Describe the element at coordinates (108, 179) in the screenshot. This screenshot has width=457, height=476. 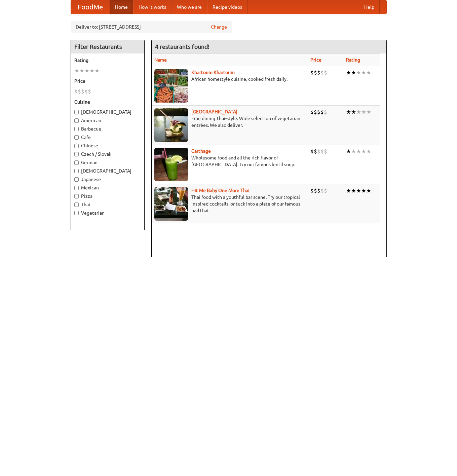
I see `label: Japanese` at that location.